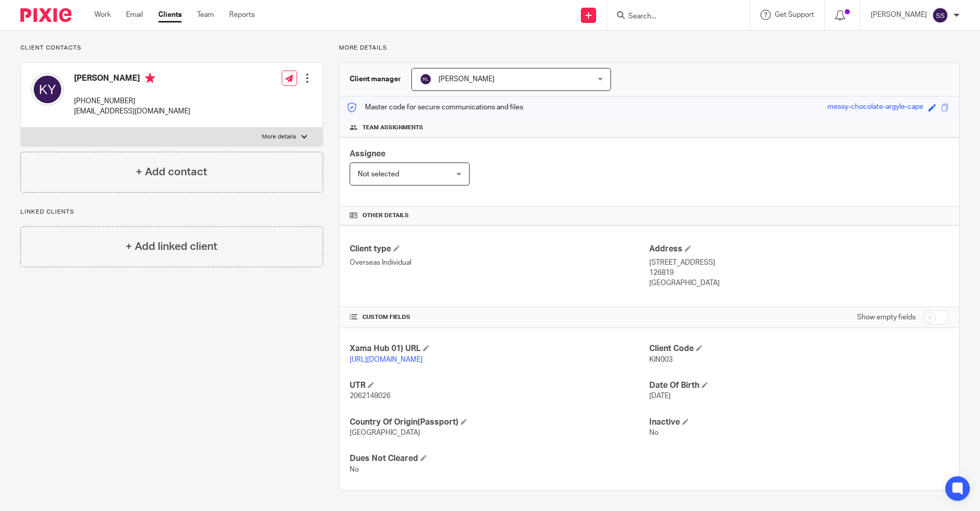 This screenshot has width=980, height=511. I want to click on h4: Inactive, so click(799, 422).